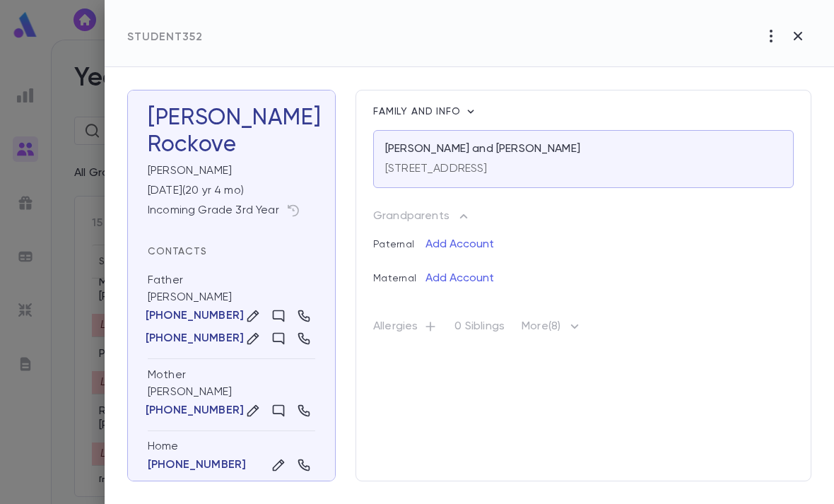 Image resolution: width=834 pixels, height=504 pixels. What do you see at coordinates (232, 446) in the screenshot?
I see `div: Home` at bounding box center [232, 446].